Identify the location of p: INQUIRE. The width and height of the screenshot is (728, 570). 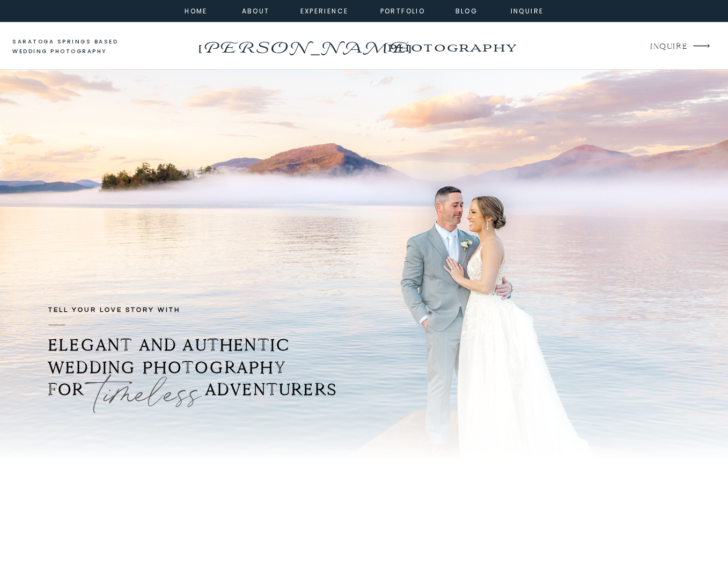
(668, 47).